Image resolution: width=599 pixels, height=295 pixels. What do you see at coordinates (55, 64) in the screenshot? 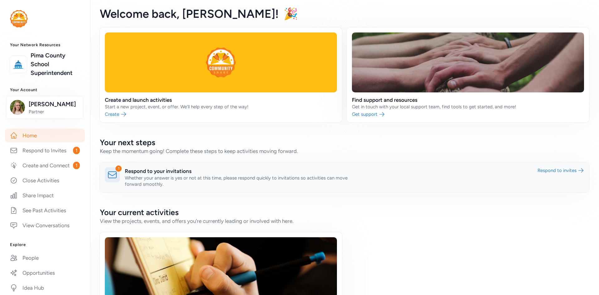
I see `a: Pima County School Superintendent` at bounding box center [55, 64].